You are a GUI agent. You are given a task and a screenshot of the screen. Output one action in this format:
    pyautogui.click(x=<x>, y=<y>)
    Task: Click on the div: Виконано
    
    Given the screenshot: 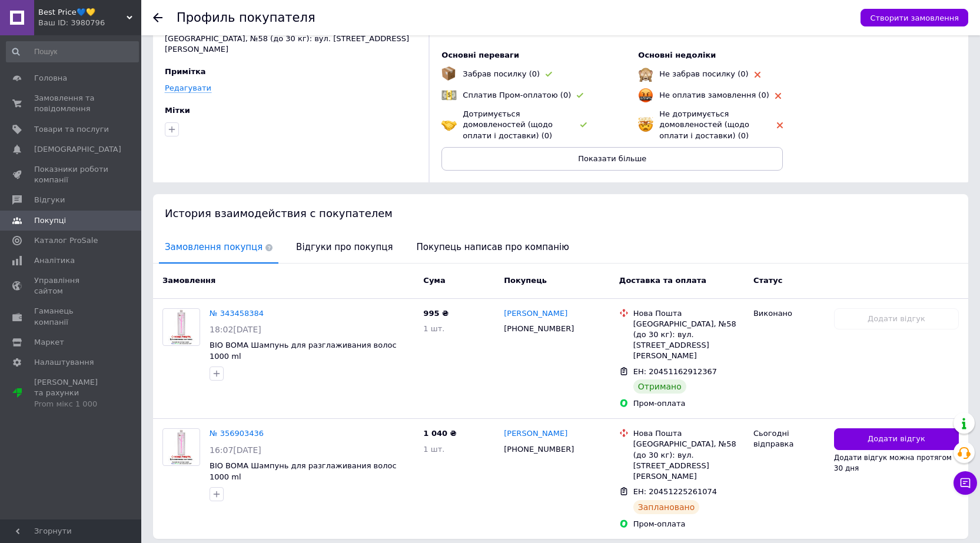 What is the action you would take?
    pyautogui.click(x=789, y=314)
    